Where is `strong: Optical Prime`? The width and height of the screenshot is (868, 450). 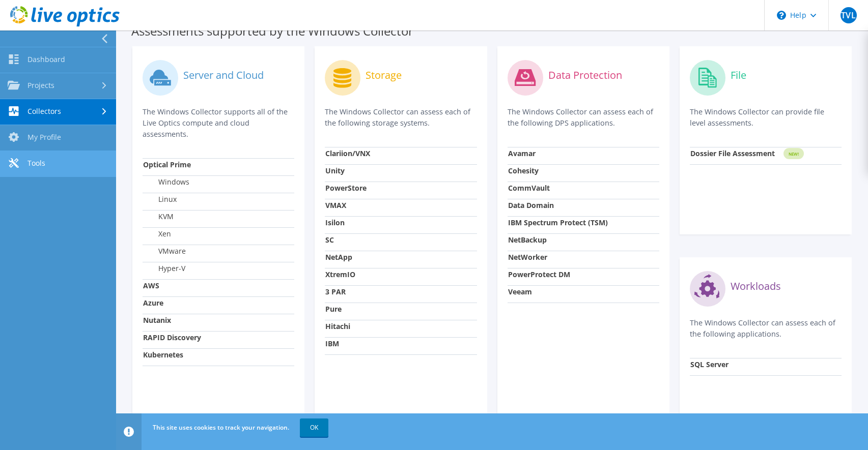 strong: Optical Prime is located at coordinates (167, 164).